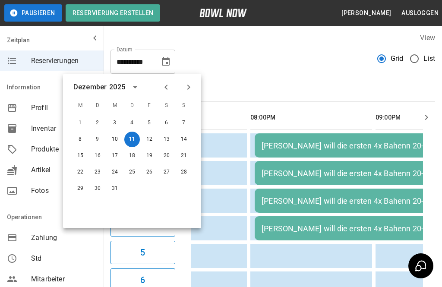 The image size is (442, 287). Describe the element at coordinates (420, 13) in the screenshot. I see `button: Ausloggen` at that location.